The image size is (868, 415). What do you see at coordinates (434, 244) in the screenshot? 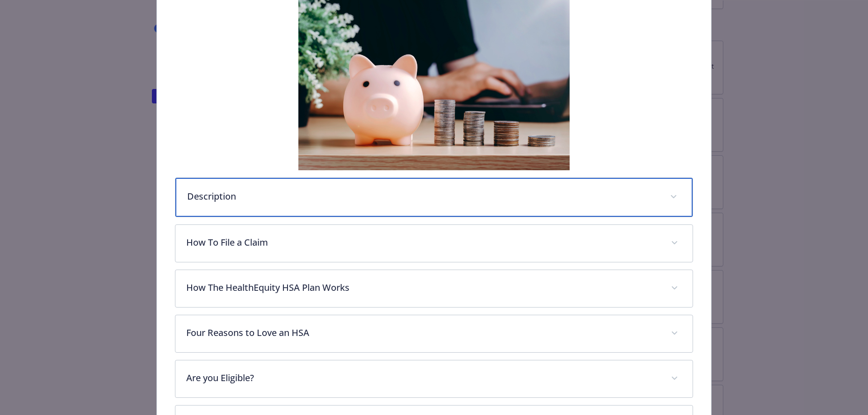
I see `div: How To File a Claim` at bounding box center [434, 244].